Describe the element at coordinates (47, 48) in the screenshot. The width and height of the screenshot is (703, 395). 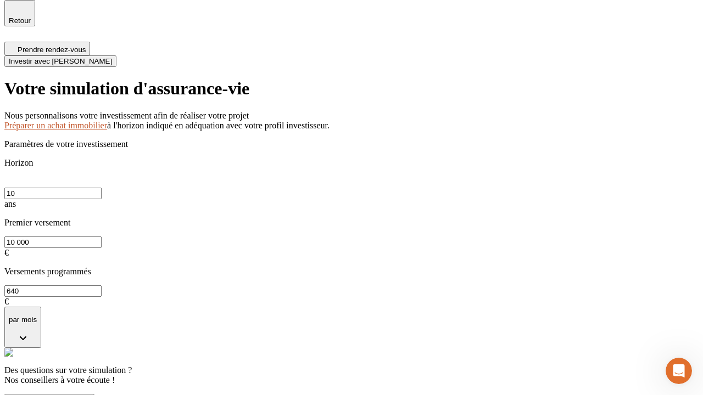
I see `button: Prendre rendez-vous` at that location.